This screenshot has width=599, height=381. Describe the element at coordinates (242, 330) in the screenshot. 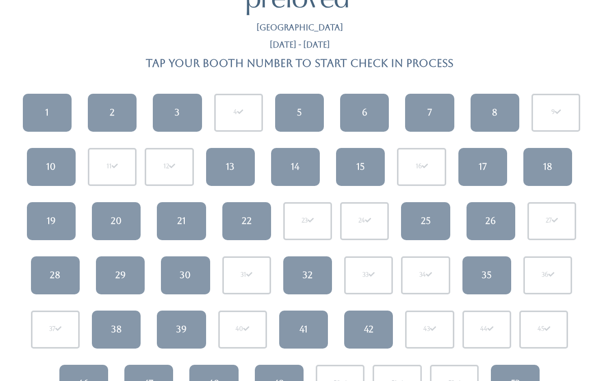

I see `div: 40` at that location.